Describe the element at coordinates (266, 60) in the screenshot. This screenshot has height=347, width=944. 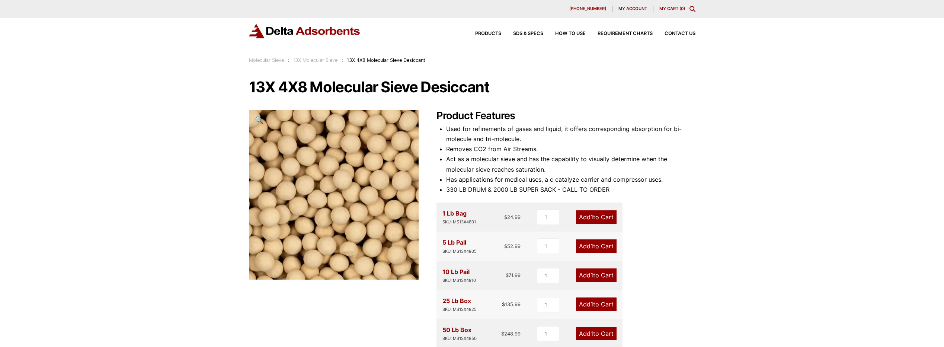
I see `a: Molecular Sieve` at that location.